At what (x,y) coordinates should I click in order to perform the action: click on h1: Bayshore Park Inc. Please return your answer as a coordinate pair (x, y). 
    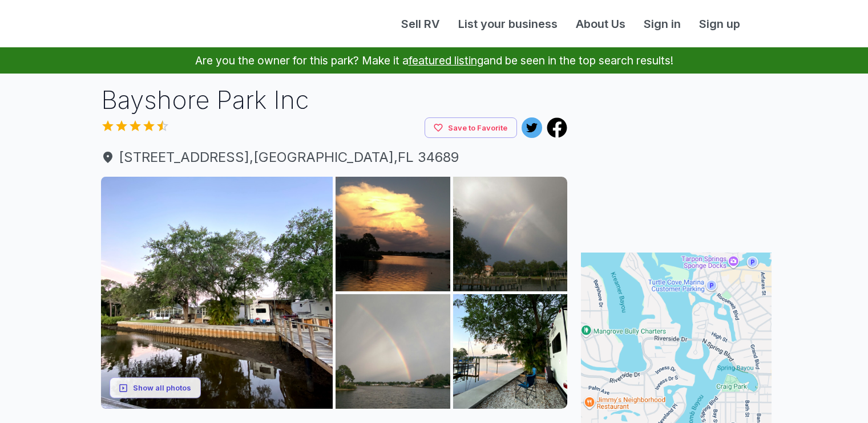
    Looking at the image, I should click on (335, 100).